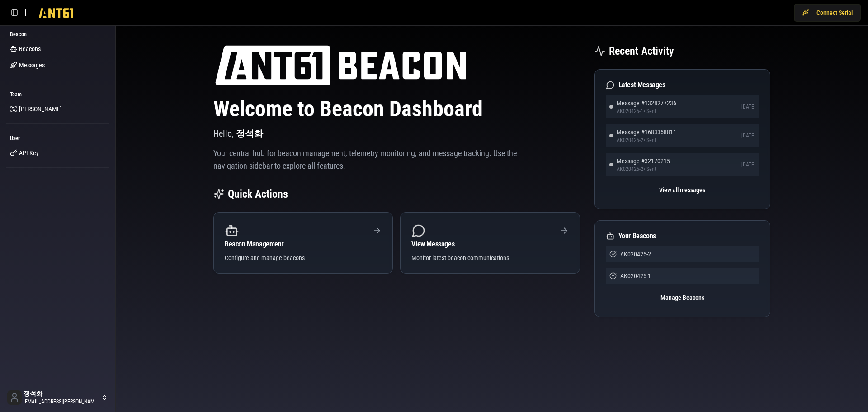 Image resolution: width=868 pixels, height=412 pixels. I want to click on h2: Recent Activity, so click(642, 51).